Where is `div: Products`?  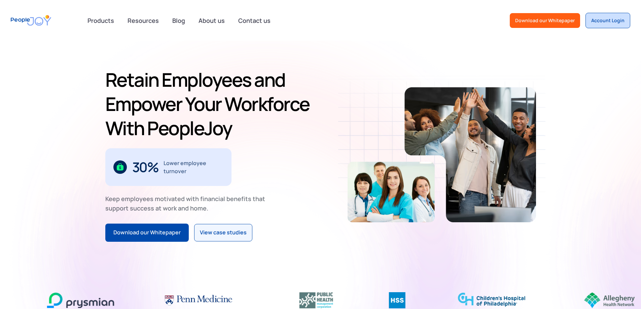 div: Products is located at coordinates (101, 21).